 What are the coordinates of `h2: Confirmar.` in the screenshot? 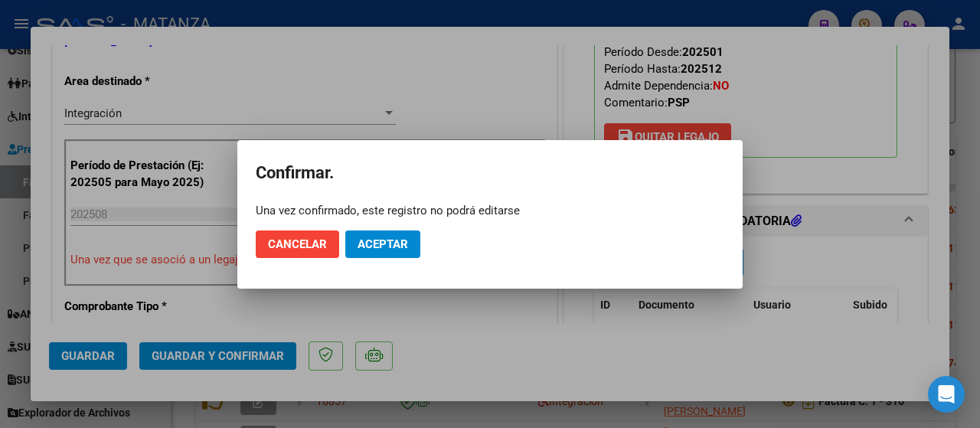 It's located at (490, 173).